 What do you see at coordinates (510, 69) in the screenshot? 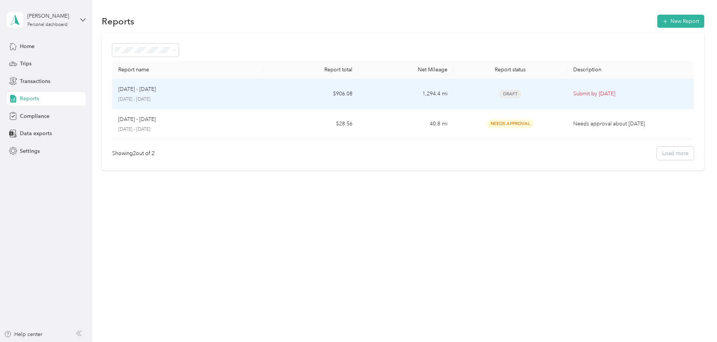
I see `div: Report status` at bounding box center [510, 69].